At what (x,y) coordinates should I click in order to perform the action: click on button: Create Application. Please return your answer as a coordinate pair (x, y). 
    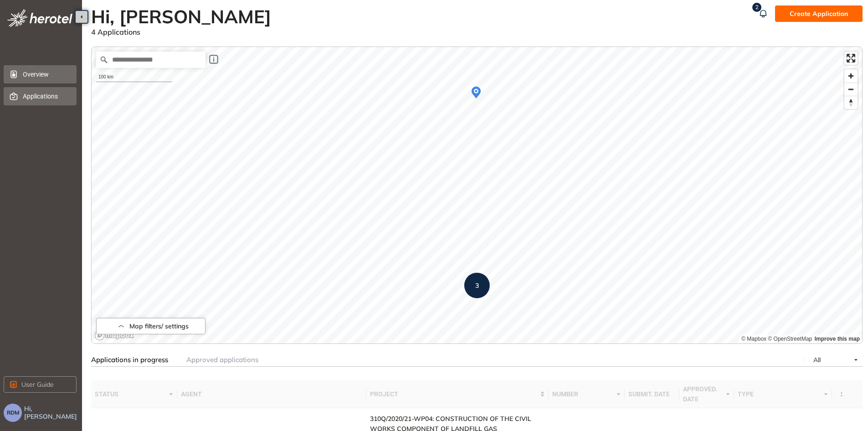
    Looking at the image, I should click on (819, 14).